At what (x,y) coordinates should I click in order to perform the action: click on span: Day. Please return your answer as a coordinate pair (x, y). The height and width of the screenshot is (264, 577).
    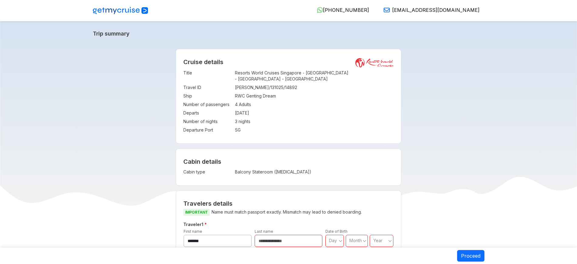
    Looking at the image, I should click on (333, 240).